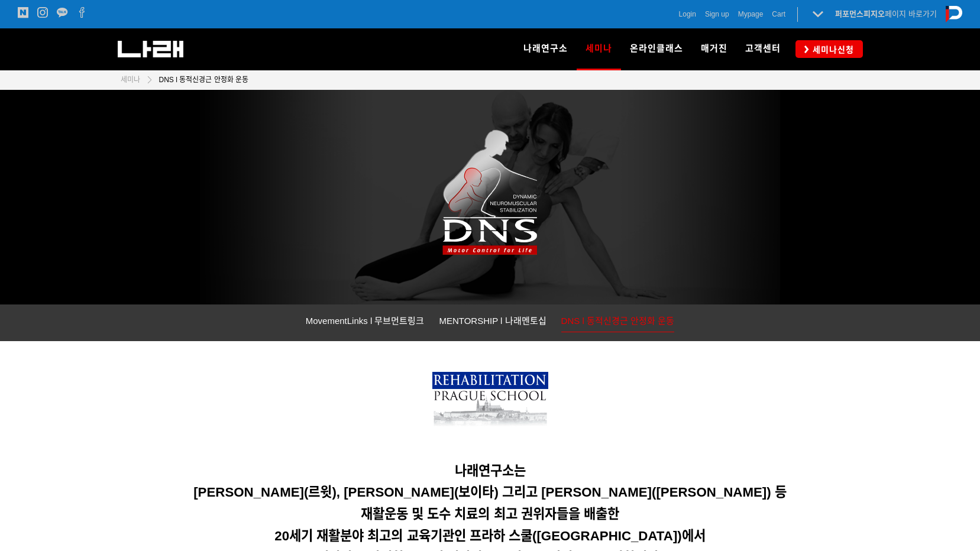  I want to click on strong: 퍼포먼스피지오, so click(859, 14).